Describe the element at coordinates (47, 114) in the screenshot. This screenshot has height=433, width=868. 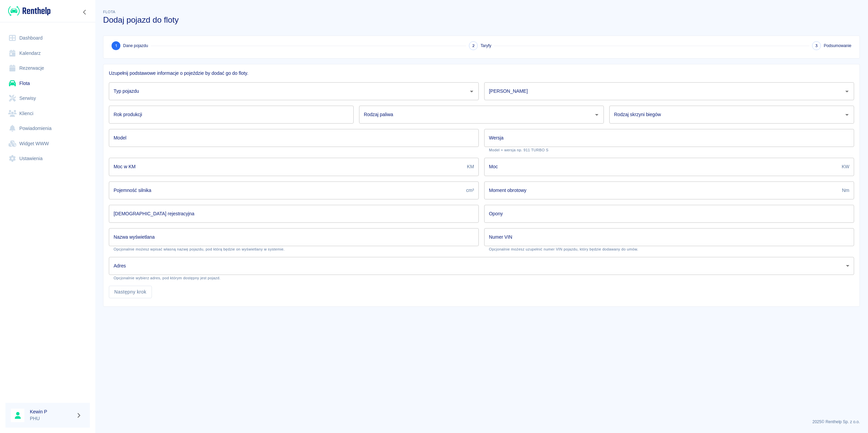
I see `a: Klienci` at that location.